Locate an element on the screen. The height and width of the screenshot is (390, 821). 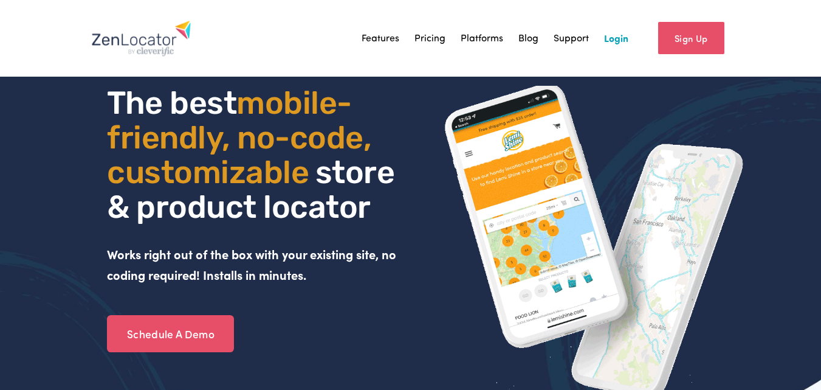
span: The best is located at coordinates (171, 103).